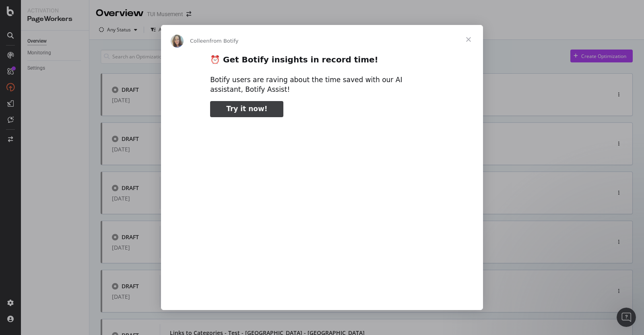 The image size is (644, 335). What do you see at coordinates (225, 41) in the screenshot?
I see `span: from Botify` at bounding box center [225, 41].